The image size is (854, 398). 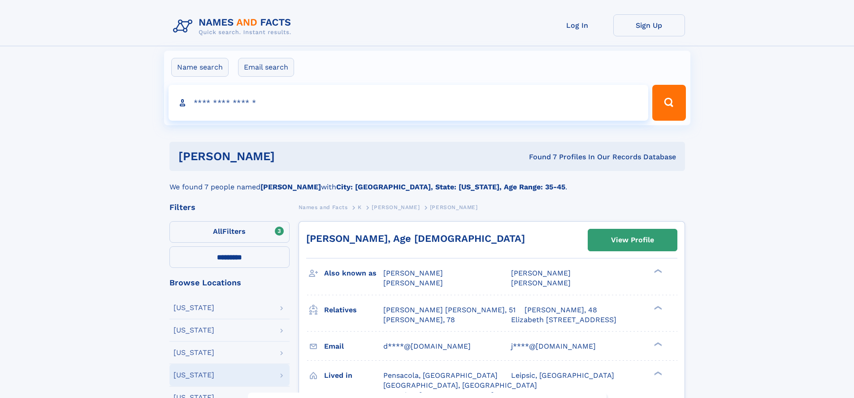 What do you see at coordinates (359, 207) in the screenshot?
I see `a: K` at bounding box center [359, 207].